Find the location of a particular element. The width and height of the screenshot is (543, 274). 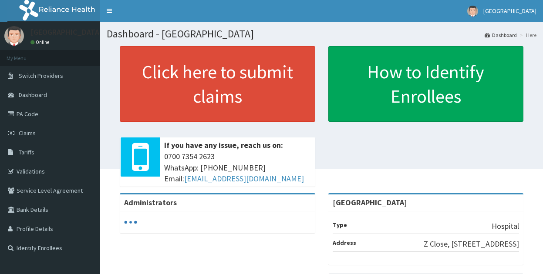

a: Click here to submit claims is located at coordinates (217, 84).